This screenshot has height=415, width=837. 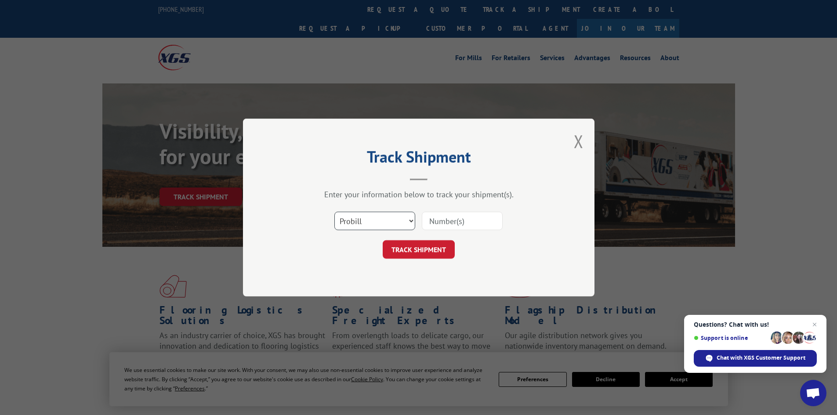 I want to click on input: Number(s), so click(x=462, y=221).